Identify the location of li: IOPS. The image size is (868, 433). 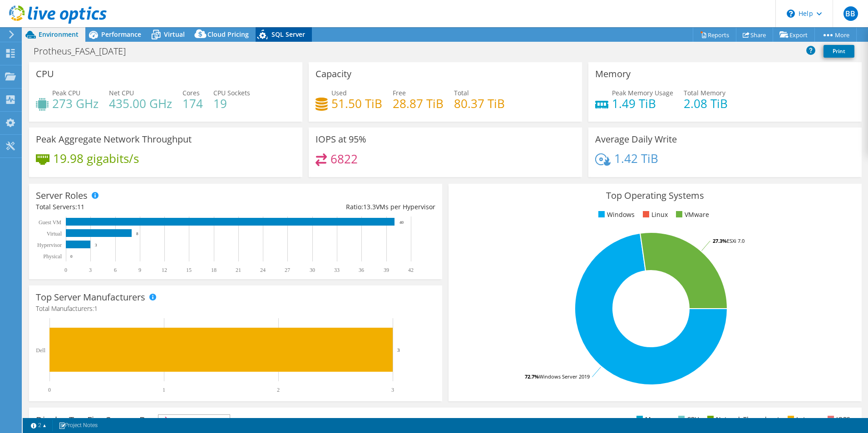
(838, 419).